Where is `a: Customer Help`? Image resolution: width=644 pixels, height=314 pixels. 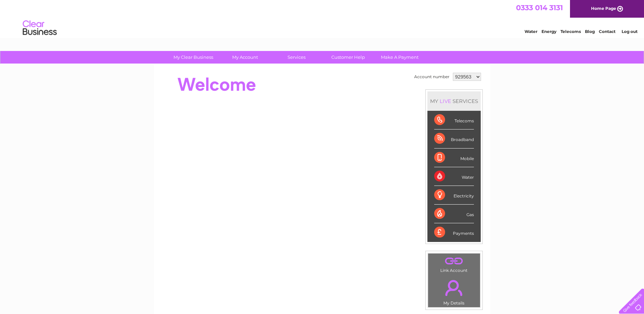
a: Customer Help is located at coordinates (348, 57).